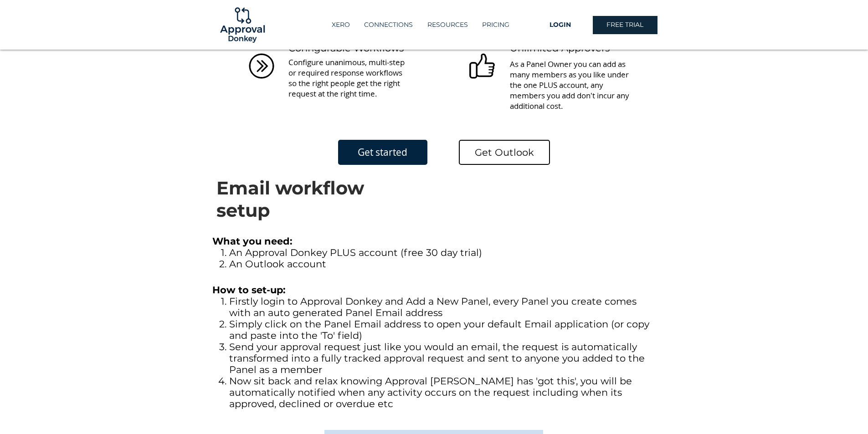 Image resolution: width=868 pixels, height=434 pixels. What do you see at coordinates (496, 24) in the screenshot?
I see `a: PRICING` at bounding box center [496, 24].